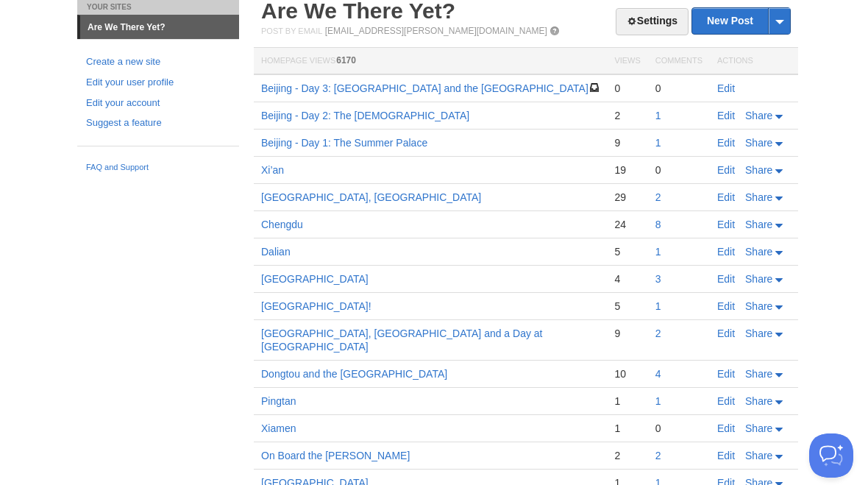 The height and width of the screenshot is (485, 868). I want to click on a: Xi’an, so click(272, 170).